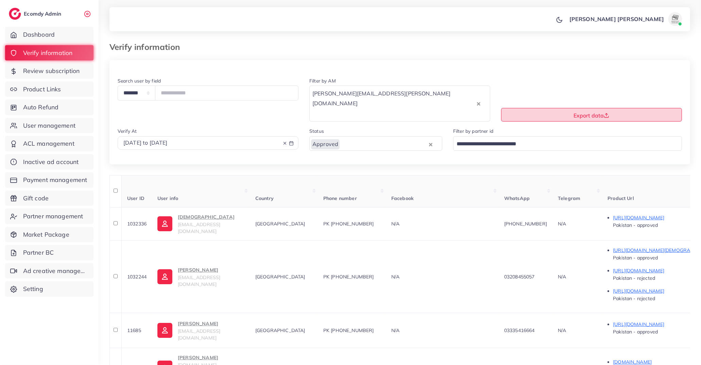 The image size is (701, 365). I want to click on span: Auto Refund, so click(41, 107).